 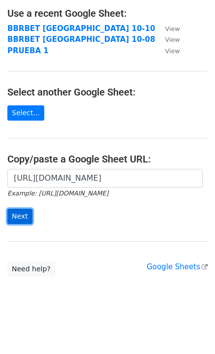 What do you see at coordinates (107, 92) in the screenshot?
I see `h4: Select another Google Sheet:` at bounding box center [107, 92].